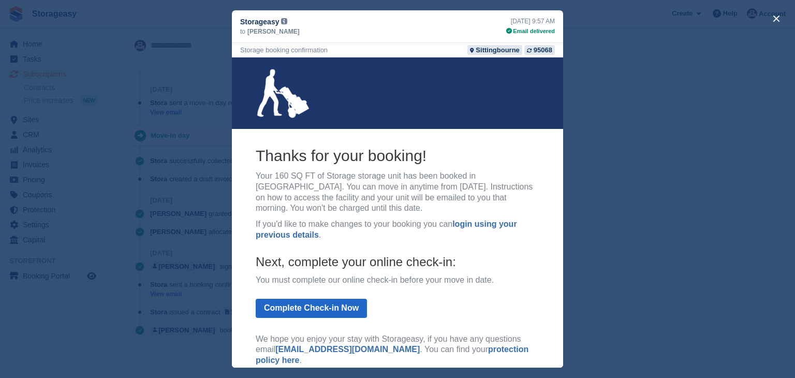 The height and width of the screenshot is (378, 795). Describe the element at coordinates (284, 50) in the screenshot. I see `div: Storage booking confirmation` at that location.